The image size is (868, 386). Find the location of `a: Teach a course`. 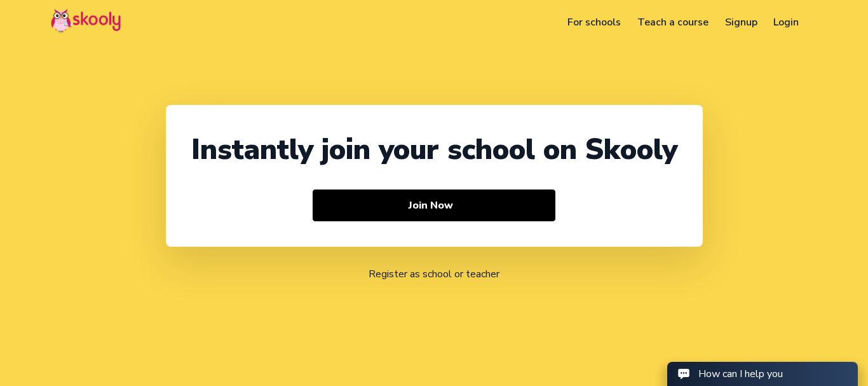

a: Teach a course is located at coordinates (673, 22).